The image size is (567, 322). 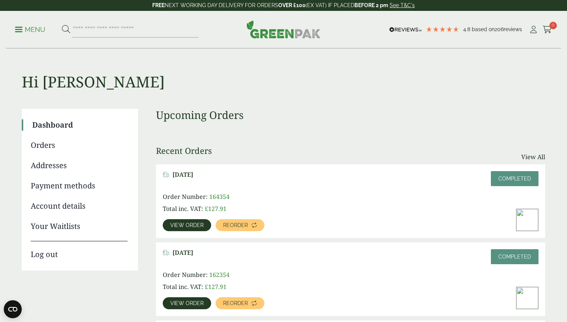 I want to click on strong: BEFORE 2 pm, so click(x=371, y=5).